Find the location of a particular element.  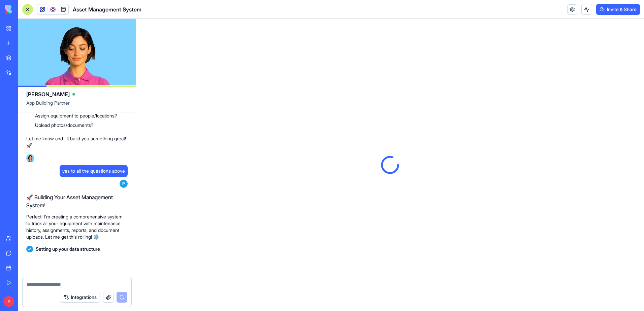

span: disappointed reaction is located at coordinates (99, 270).